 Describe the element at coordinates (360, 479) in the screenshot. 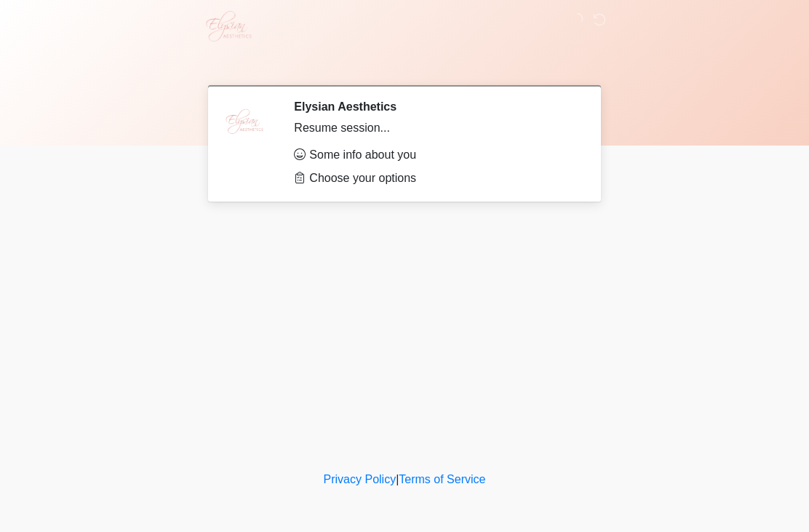

I see `a: Privacy Policy` at that location.